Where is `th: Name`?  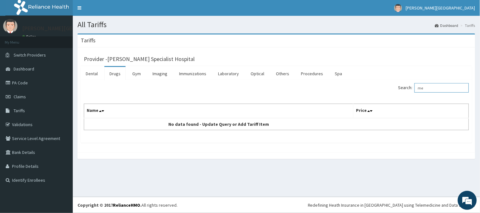
th: Name is located at coordinates (219, 111).